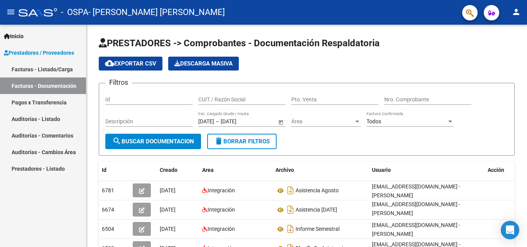 The width and height of the screenshot is (527, 247). What do you see at coordinates (323, 122) in the screenshot?
I see `span: Área` at bounding box center [323, 122].